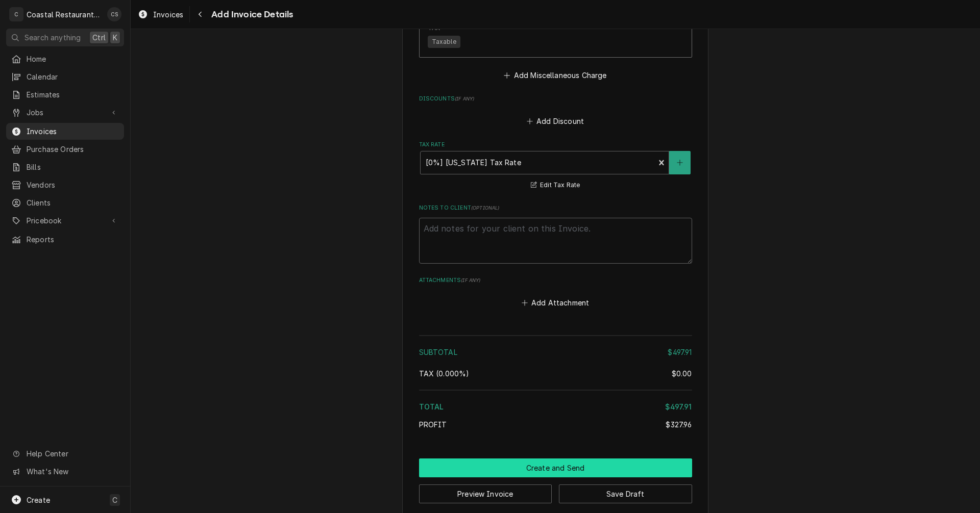 The width and height of the screenshot is (980, 513). Describe the element at coordinates (65, 149) in the screenshot. I see `a: Purchase Orders` at that location.